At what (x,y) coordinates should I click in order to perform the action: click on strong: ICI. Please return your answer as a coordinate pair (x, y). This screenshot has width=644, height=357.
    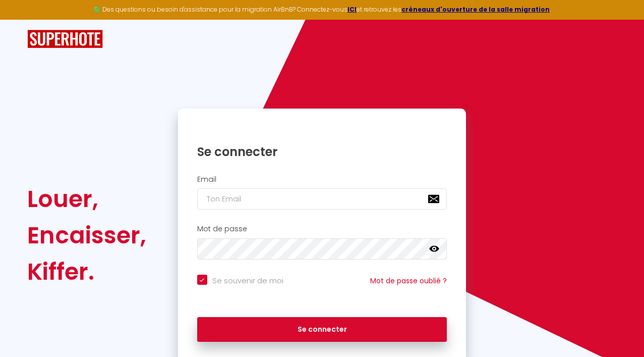
    Looking at the image, I should click on (352, 9).